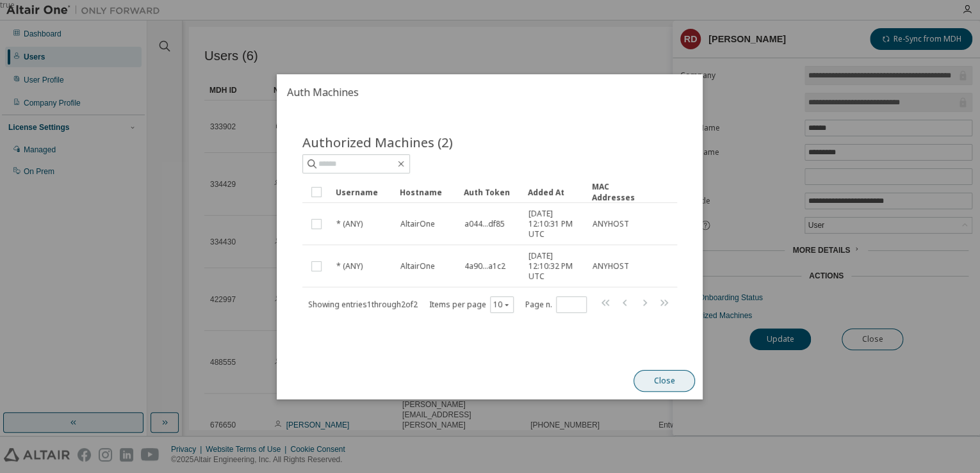  I want to click on div: Hostname, so click(426, 192).